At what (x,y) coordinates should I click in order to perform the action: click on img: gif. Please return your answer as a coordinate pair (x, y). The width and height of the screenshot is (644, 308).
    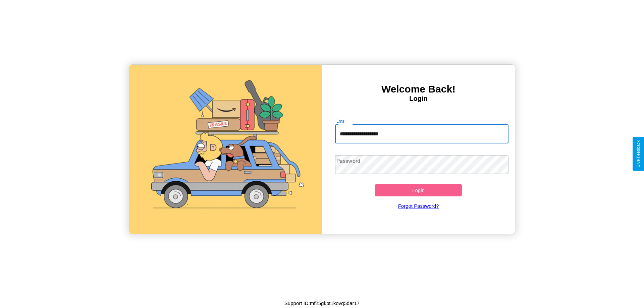
    Looking at the image, I should click on (226, 149).